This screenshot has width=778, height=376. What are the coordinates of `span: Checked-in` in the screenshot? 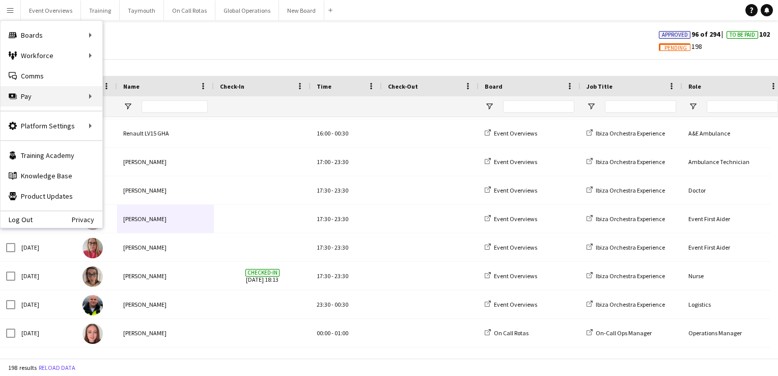 It's located at (262, 273).